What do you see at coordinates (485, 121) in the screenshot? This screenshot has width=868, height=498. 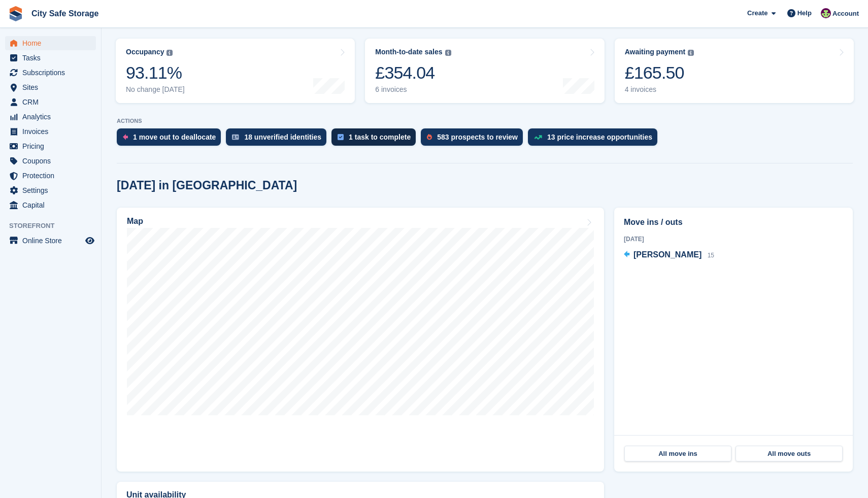 I see `p: ACTIONS` at bounding box center [485, 121].